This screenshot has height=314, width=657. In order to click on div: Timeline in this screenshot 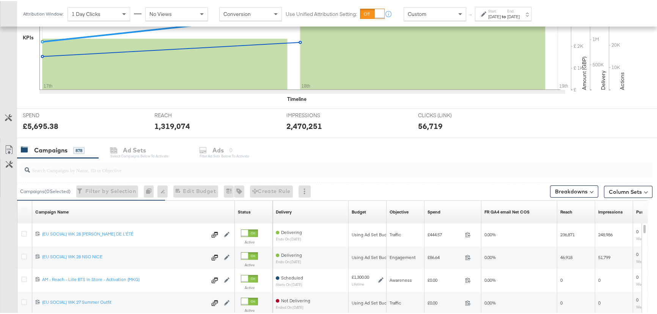, I will do `click(297, 98)`.